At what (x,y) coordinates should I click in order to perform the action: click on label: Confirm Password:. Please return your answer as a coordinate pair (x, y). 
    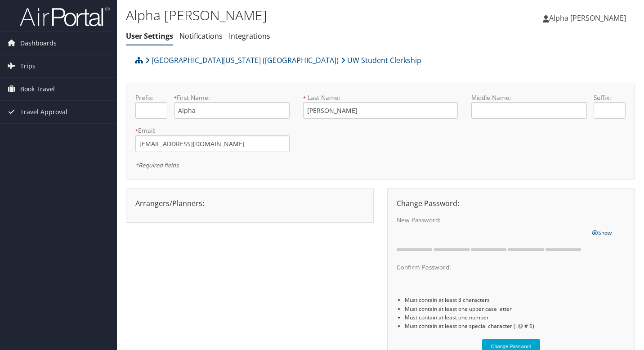
    Looking at the image, I should click on (491, 268).